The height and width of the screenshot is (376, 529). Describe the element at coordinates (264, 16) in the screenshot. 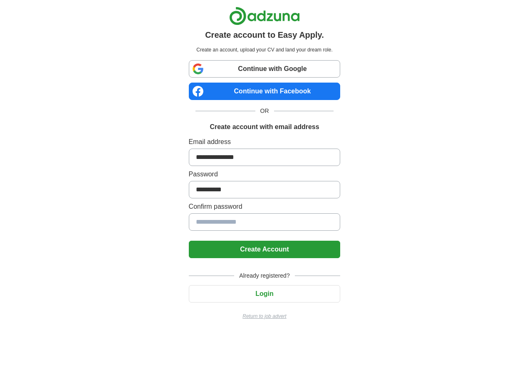

I see `img: Adzuna logo` at that location.